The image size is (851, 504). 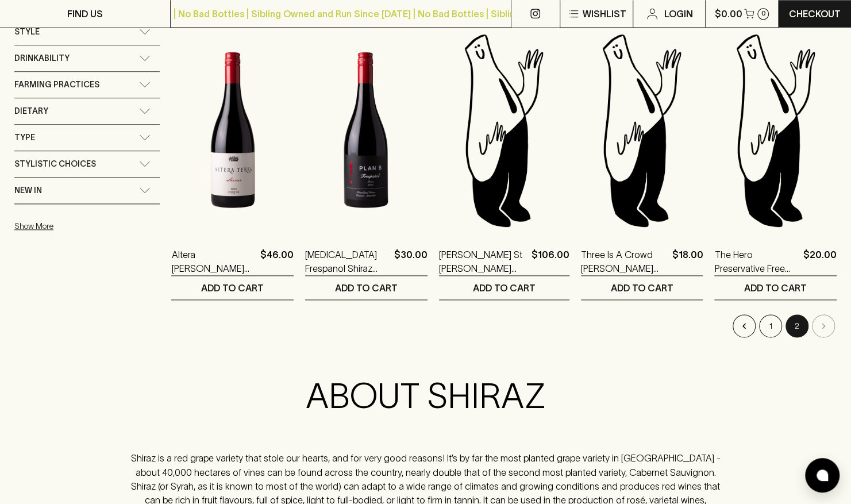 What do you see at coordinates (87, 164) in the screenshot?
I see `div: Stylistic Choices` at bounding box center [87, 164].